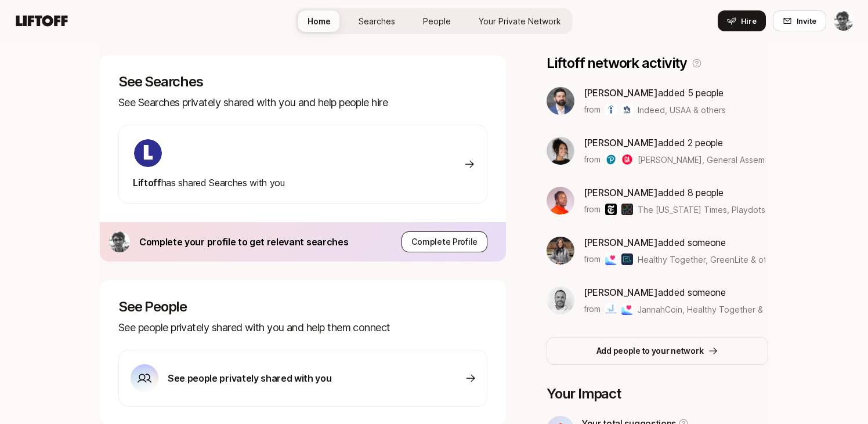 This screenshot has height=424, width=868. What do you see at coordinates (319, 21) in the screenshot?
I see `span: Home` at bounding box center [319, 21].